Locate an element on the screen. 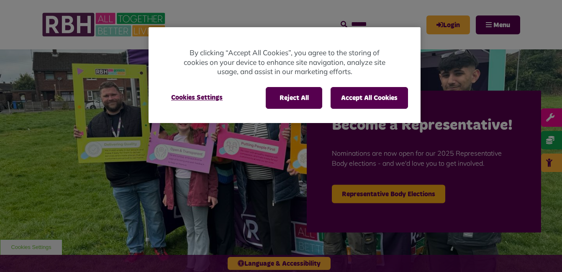  button: Cookies Settings is located at coordinates (197, 97).